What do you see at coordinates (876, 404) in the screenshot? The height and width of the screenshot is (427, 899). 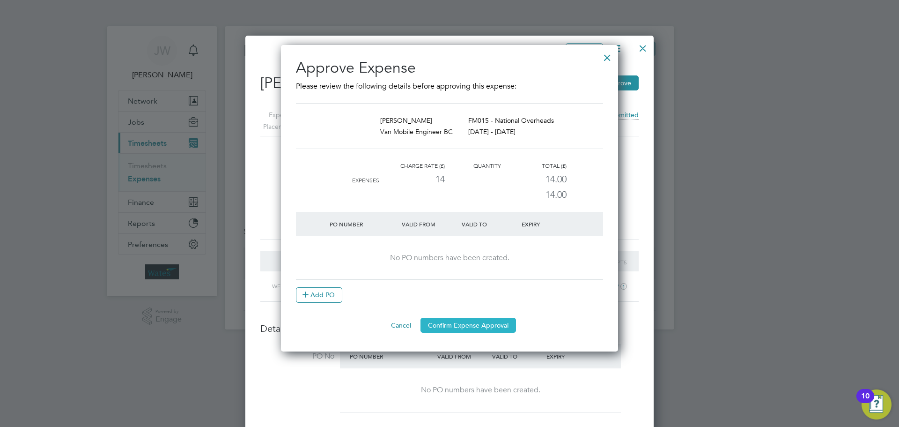 I see `button: Open Resource Center, 10 new notifications` at bounding box center [876, 404].